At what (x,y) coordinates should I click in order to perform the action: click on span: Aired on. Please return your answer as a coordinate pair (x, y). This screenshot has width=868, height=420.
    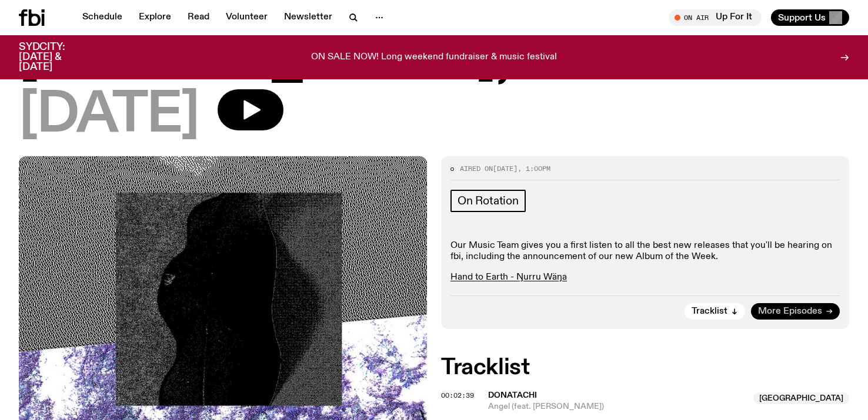
    Looking at the image, I should click on (476, 168).